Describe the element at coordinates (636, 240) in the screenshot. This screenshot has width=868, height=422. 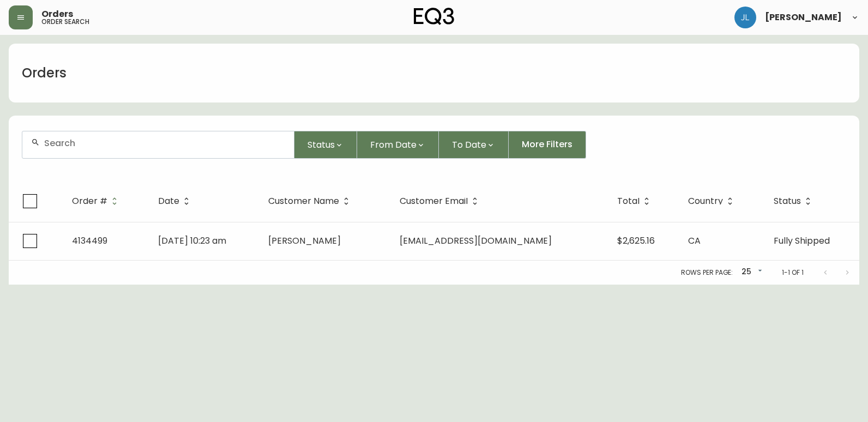
I see `span: $2,625.16` at that location.